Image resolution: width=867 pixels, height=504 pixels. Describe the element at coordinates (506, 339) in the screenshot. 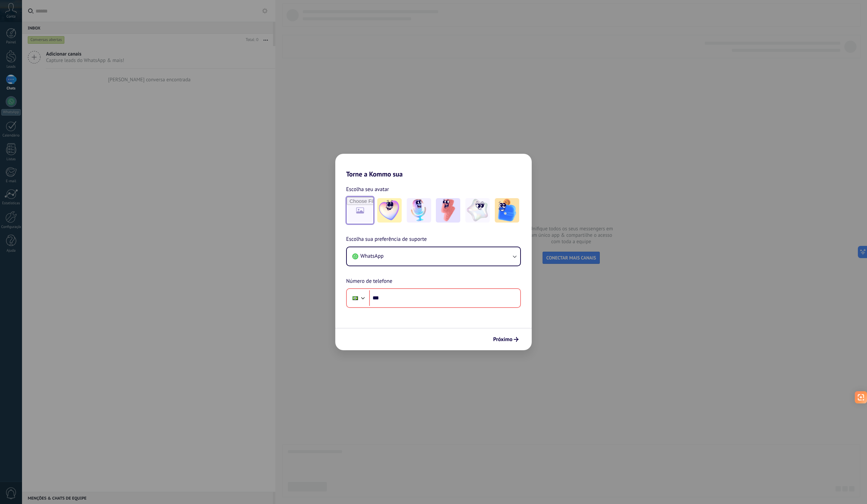

I see `button: Próximo` at that location.